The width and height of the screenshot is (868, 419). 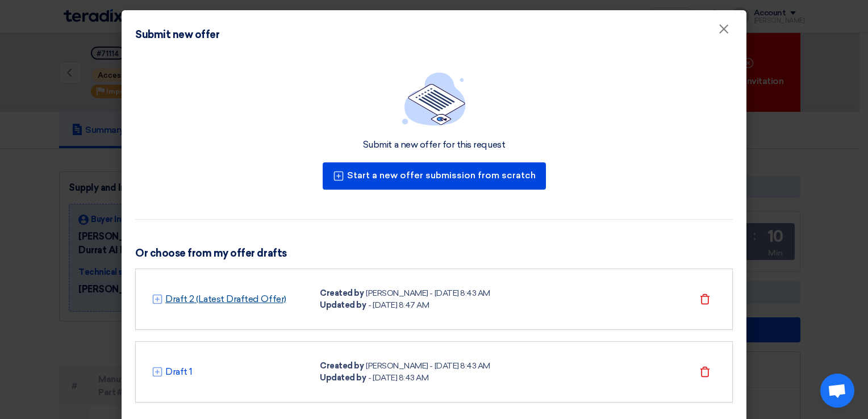 I want to click on div: Submit a new offer for this request, so click(x=434, y=145).